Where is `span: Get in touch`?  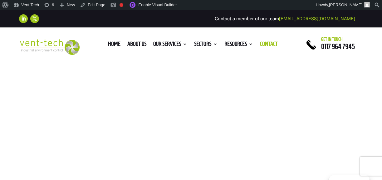
span: Get in touch is located at coordinates (332, 39).